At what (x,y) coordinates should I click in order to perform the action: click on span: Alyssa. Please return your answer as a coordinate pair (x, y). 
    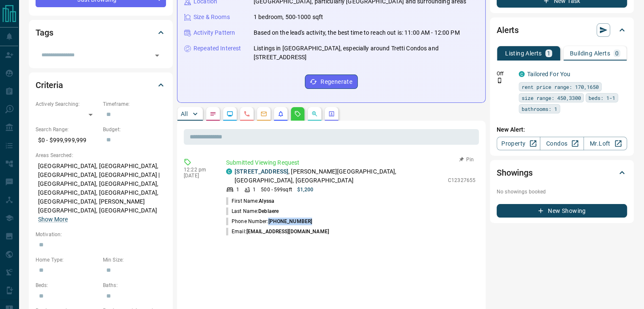
    Looking at the image, I should click on (266, 201).